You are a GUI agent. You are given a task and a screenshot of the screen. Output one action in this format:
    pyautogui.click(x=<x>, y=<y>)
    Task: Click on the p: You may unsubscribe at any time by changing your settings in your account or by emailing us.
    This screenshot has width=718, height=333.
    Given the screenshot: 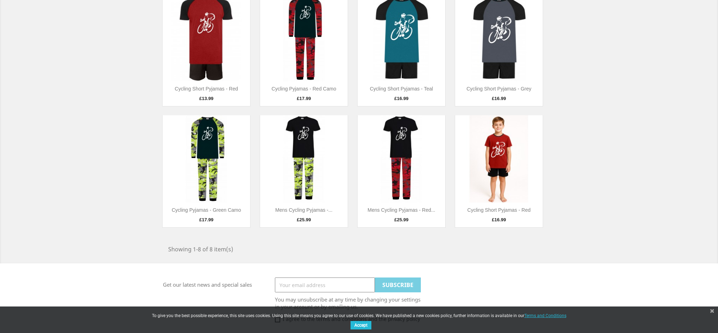 What is the action you would take?
    pyautogui.click(x=348, y=301)
    